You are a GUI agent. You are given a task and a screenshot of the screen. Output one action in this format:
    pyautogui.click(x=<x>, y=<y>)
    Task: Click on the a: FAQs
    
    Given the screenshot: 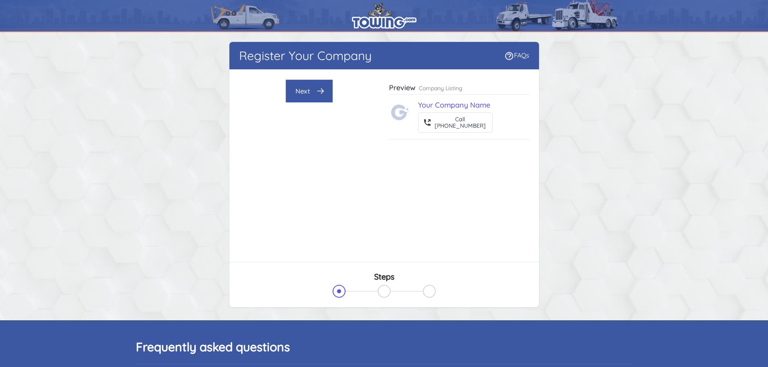 What is the action you would take?
    pyautogui.click(x=517, y=55)
    